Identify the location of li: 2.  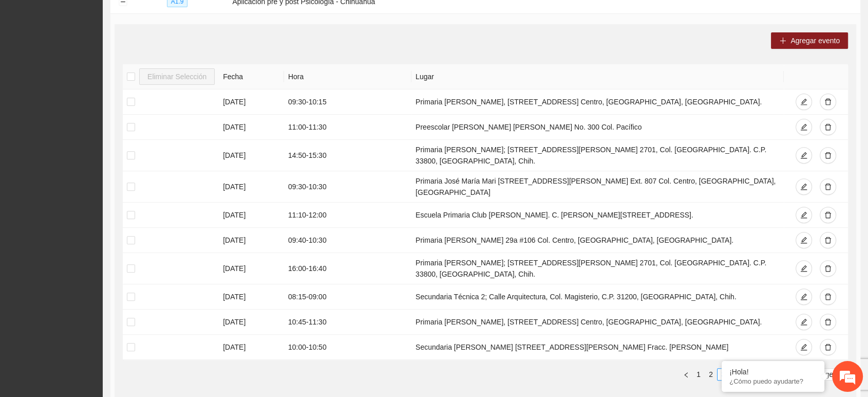
(711, 374).